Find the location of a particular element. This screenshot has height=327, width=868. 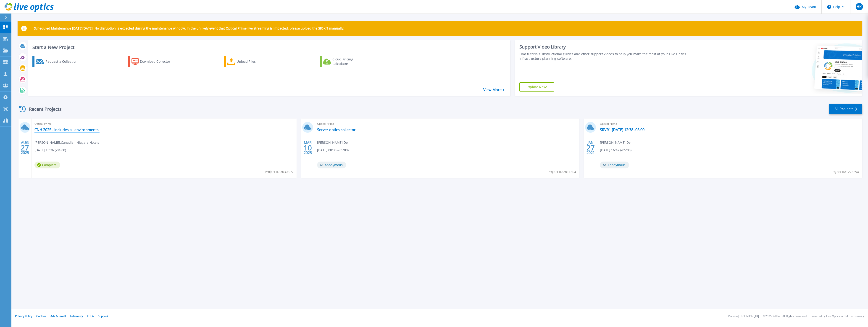

div: AUG 2025 is located at coordinates (25, 147).